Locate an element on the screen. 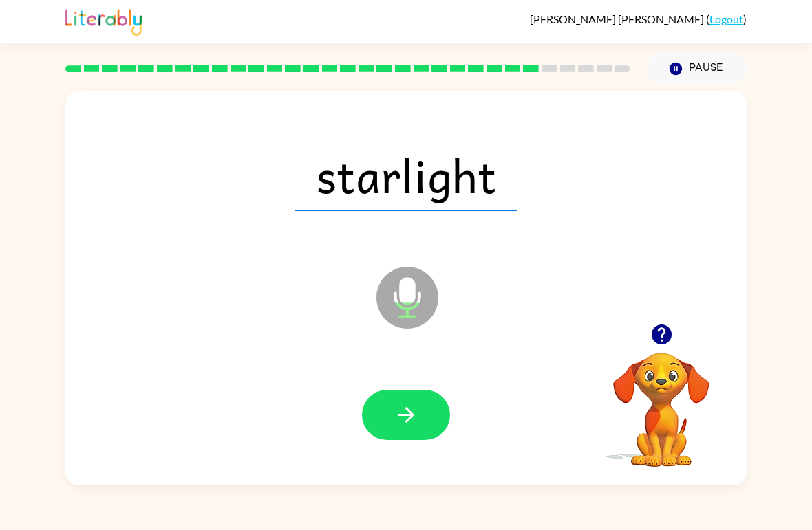 The width and height of the screenshot is (812, 530). button: Pause is located at coordinates (697, 69).